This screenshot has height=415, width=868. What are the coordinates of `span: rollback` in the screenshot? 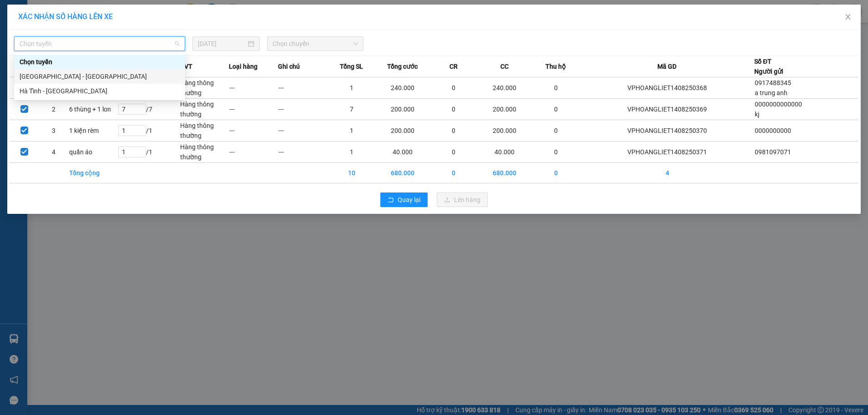 It's located at (391, 200).